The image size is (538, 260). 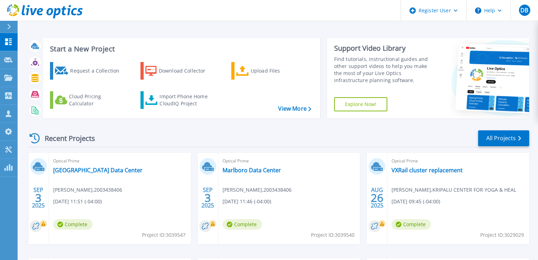 What do you see at coordinates (270, 71) in the screenshot?
I see `a: Upload Files` at bounding box center [270, 71].